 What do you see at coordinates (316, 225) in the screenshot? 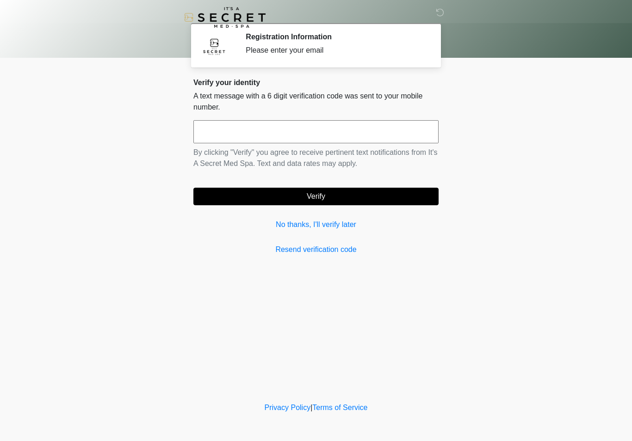
I see `a: No thanks, I'll verify later` at bounding box center [316, 225].